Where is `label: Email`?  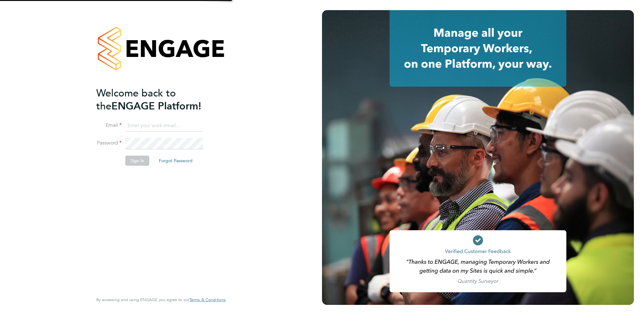 label: Email is located at coordinates (109, 125).